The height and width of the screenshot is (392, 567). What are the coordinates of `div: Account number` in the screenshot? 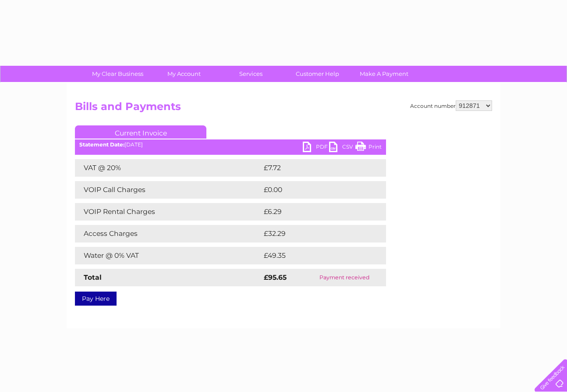 It's located at (451, 106).